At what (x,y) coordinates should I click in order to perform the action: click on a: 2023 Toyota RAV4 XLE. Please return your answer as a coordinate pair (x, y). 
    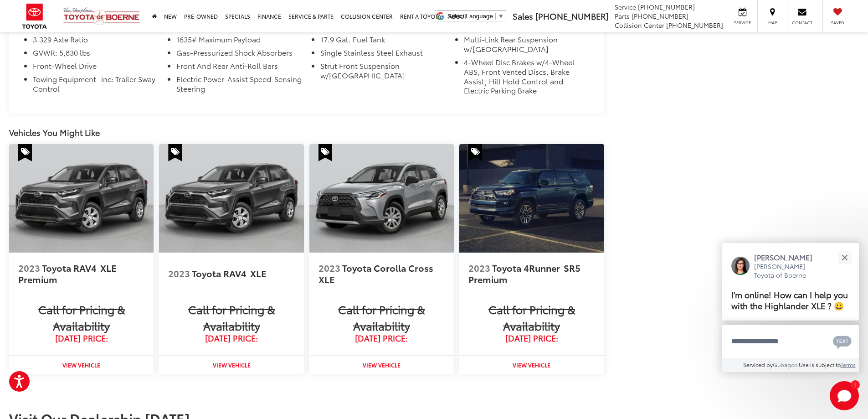
    Looking at the image, I should click on (231, 273).